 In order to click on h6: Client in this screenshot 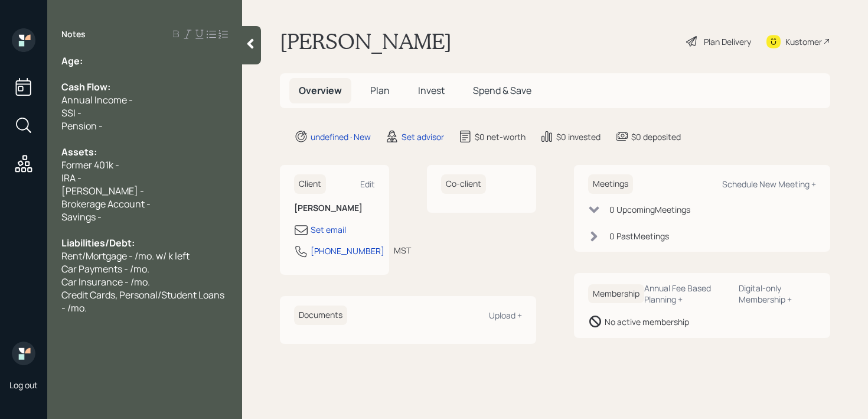, I will do `click(310, 183)`.